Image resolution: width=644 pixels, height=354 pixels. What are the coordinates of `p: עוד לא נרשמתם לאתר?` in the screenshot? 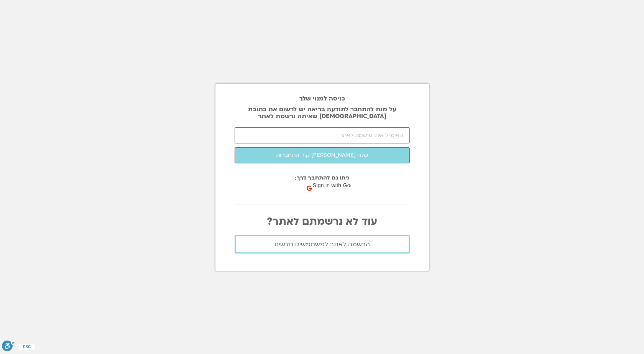 It's located at (322, 221).